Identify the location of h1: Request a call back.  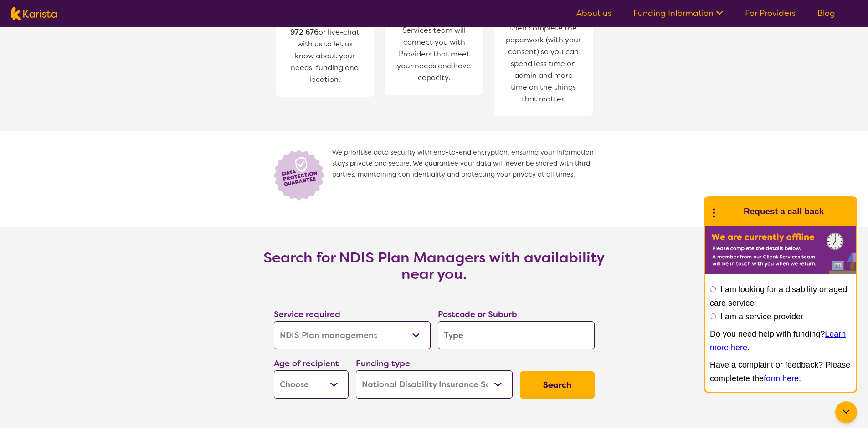
(784, 212).